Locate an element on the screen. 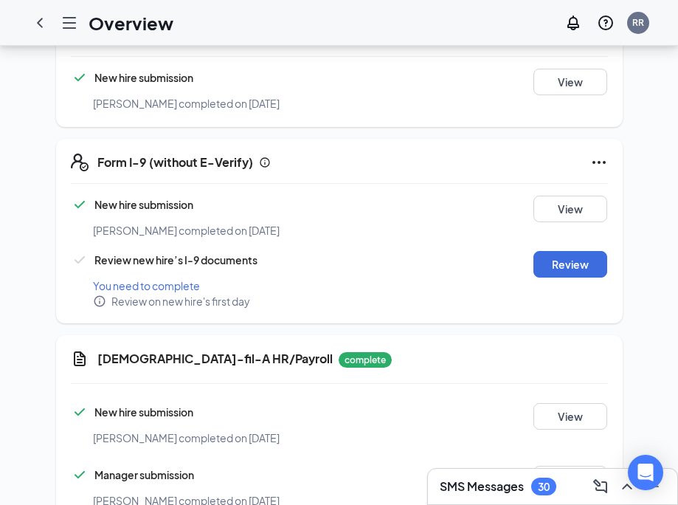  svg: Notifications is located at coordinates (574, 23).